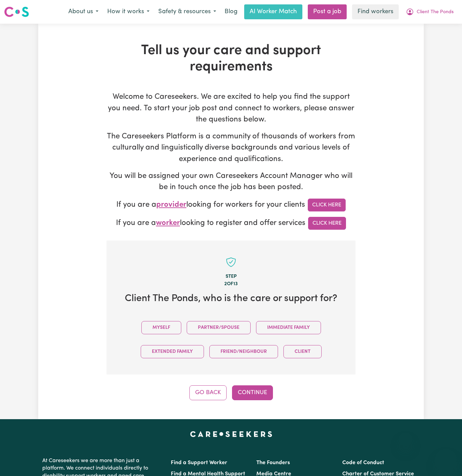  Describe the element at coordinates (231, 277) in the screenshot. I see `div: Step` at that location.